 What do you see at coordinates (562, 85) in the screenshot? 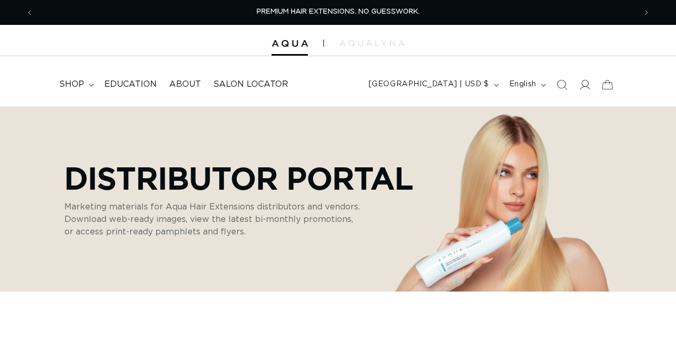
I see `summary: Search` at bounding box center [562, 85].